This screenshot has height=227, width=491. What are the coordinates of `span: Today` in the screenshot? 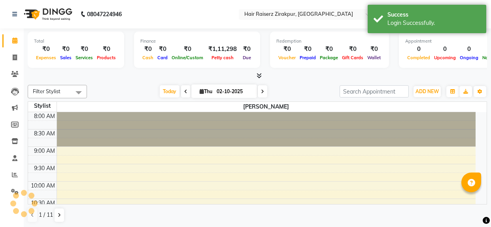 It's located at (170, 91).